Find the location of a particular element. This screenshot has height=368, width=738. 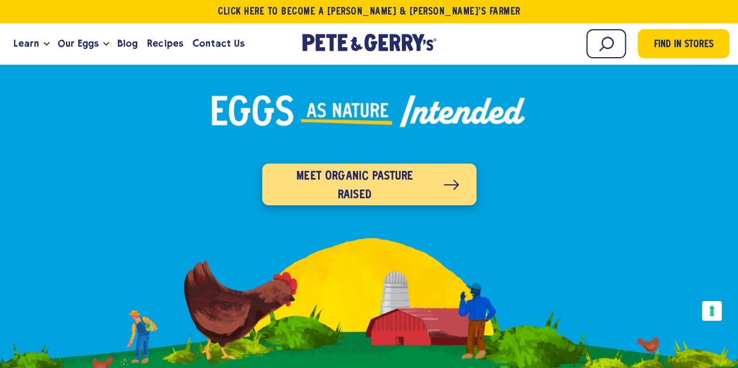

span: Blog is located at coordinates (127, 43).